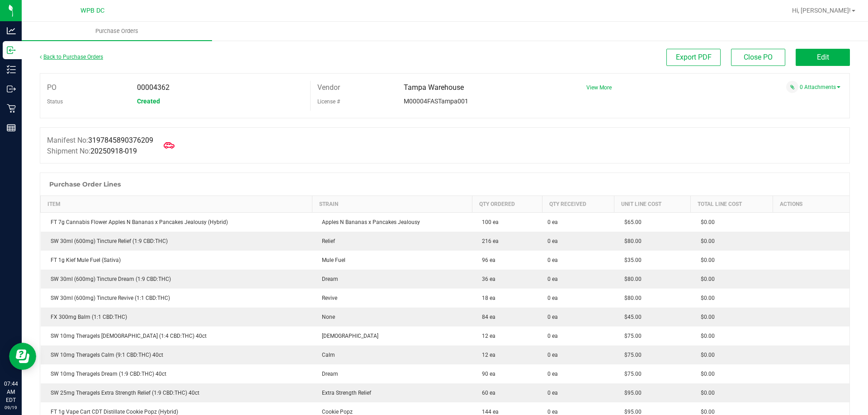  Describe the element at coordinates (631, 222) in the screenshot. I see `span: $65.00` at that location.